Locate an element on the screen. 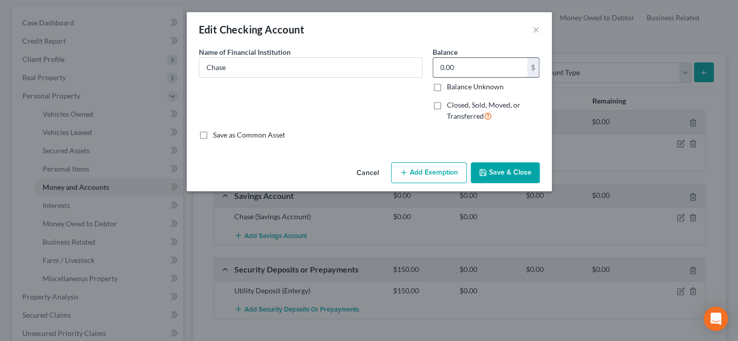 This screenshot has height=341, width=738. button: Cancel is located at coordinates (368, 174).